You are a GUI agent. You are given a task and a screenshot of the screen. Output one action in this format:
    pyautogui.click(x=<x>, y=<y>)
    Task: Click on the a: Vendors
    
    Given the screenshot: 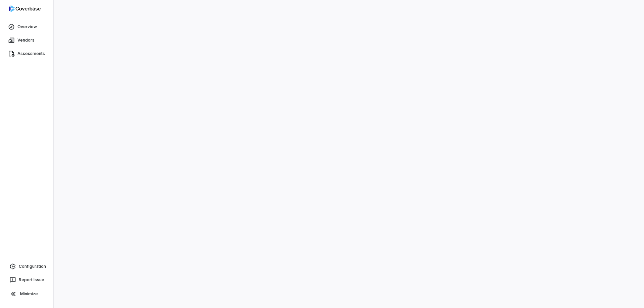 What is the action you would take?
    pyautogui.click(x=27, y=40)
    